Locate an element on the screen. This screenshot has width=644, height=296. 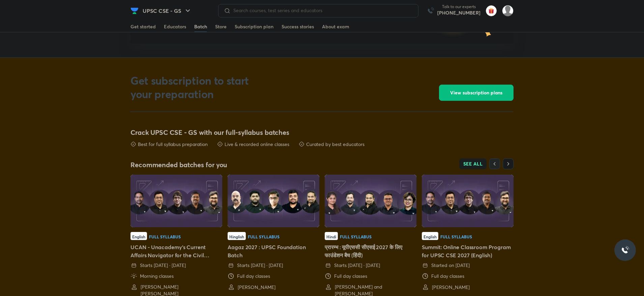
a: Subscription plan is located at coordinates (254, 27).